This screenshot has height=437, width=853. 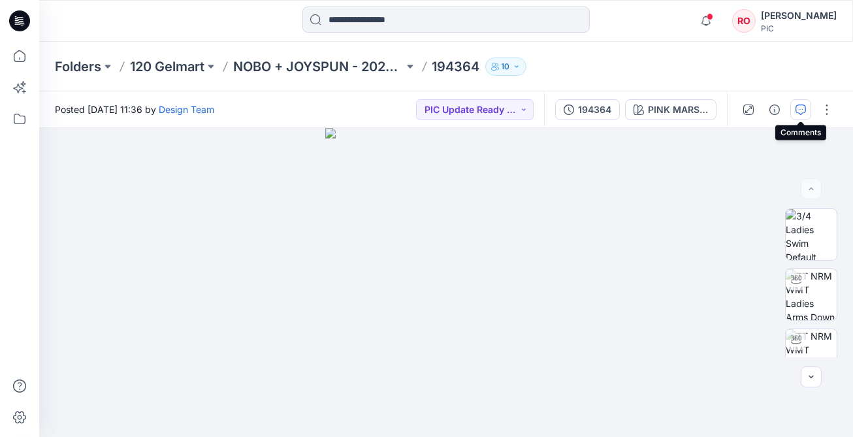 I want to click on a: Design Team, so click(x=186, y=109).